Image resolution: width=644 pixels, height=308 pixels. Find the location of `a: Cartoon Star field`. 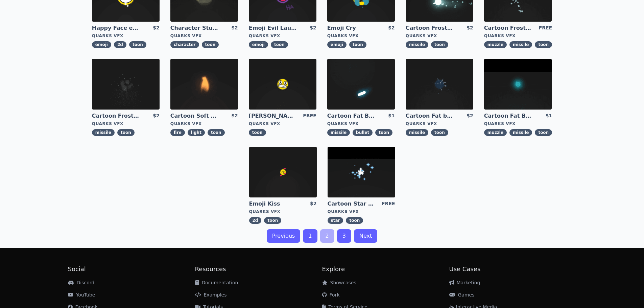

a: Cartoon Star field is located at coordinates (352, 204).